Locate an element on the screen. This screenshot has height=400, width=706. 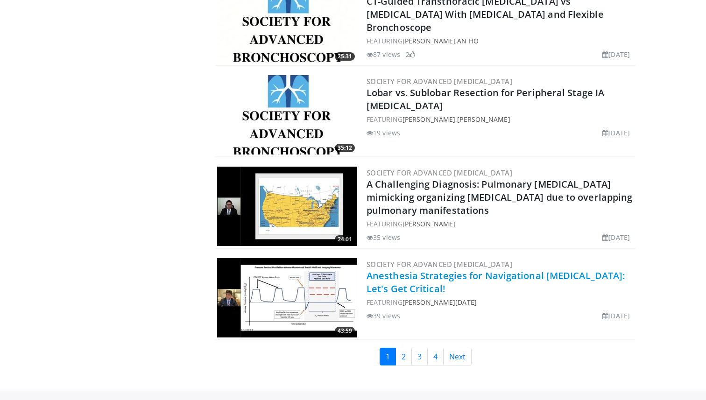
span: 25:31 is located at coordinates (344, 56).